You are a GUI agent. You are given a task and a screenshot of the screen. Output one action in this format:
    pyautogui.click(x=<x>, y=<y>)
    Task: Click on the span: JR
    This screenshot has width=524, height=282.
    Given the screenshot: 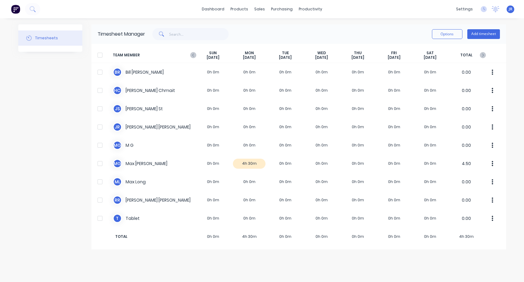 What is the action you would take?
    pyautogui.click(x=510, y=9)
    